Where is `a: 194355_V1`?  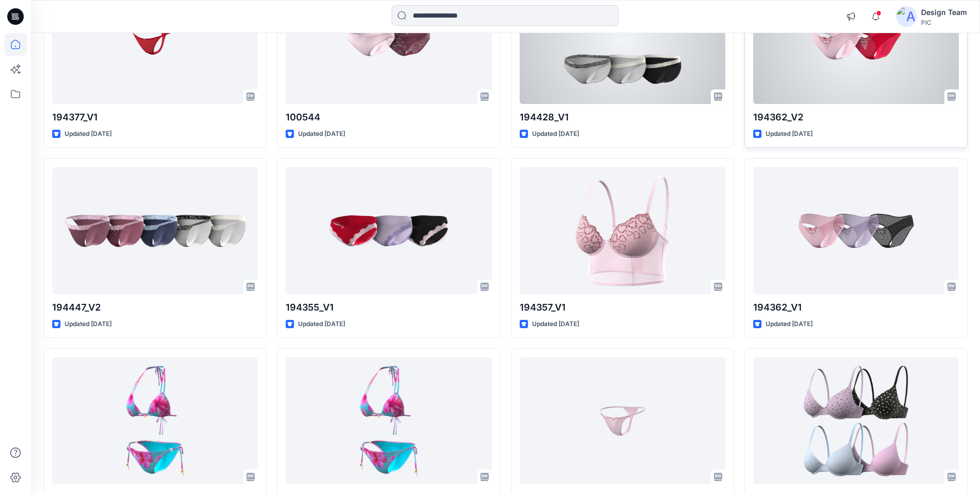
a: 194355_V1 is located at coordinates (388, 230).